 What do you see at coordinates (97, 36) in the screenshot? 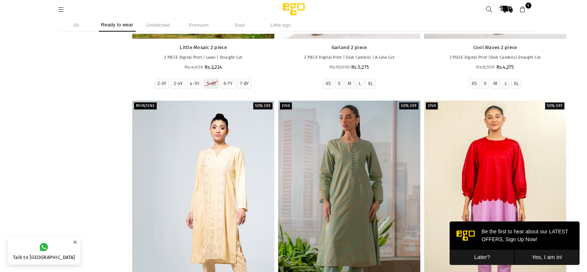
I see `button: Yes, I am in!` at bounding box center [97, 36].